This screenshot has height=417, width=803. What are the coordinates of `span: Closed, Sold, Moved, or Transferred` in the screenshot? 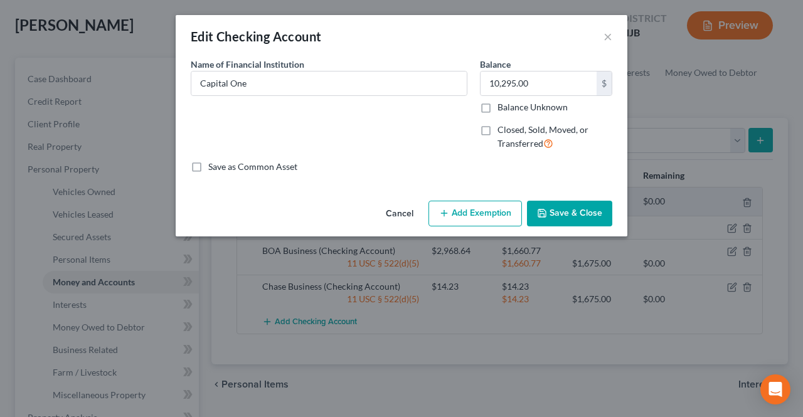 It's located at (542, 136).